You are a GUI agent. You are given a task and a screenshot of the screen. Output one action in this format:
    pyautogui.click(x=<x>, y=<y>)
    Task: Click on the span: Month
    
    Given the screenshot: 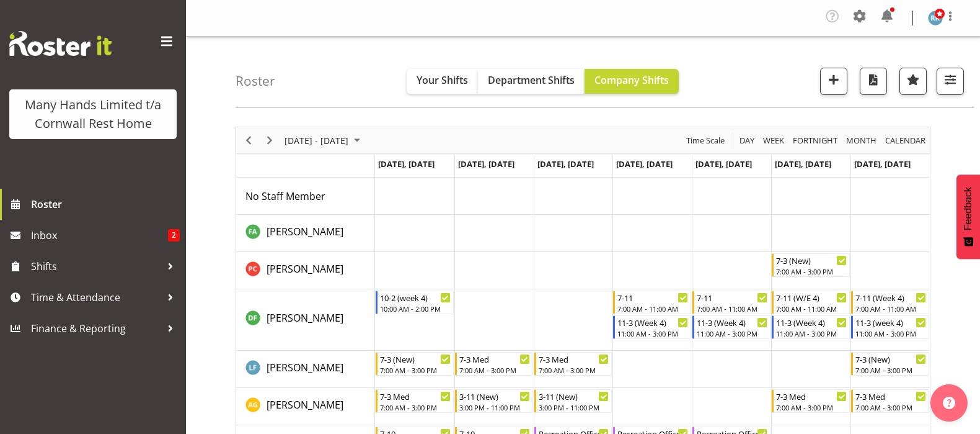 What is the action you would take?
    pyautogui.click(x=862, y=140)
    